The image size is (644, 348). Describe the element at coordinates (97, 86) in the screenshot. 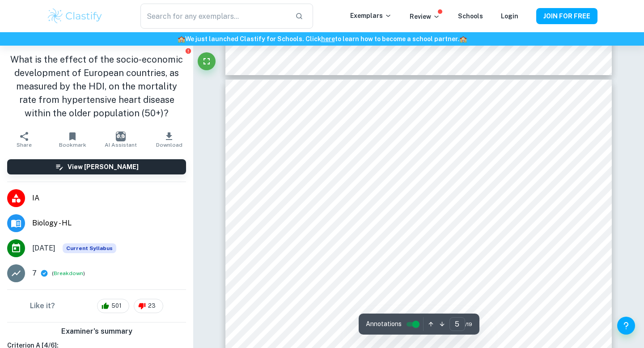

I see `h1: What is the effect of the socio-economic development of European countries, as measured by the HD...` at that location.